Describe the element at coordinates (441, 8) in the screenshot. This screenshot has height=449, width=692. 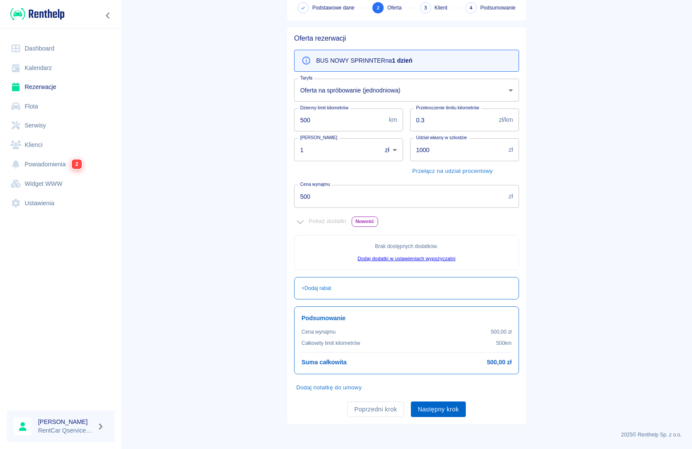
I see `span: Klient` at that location.